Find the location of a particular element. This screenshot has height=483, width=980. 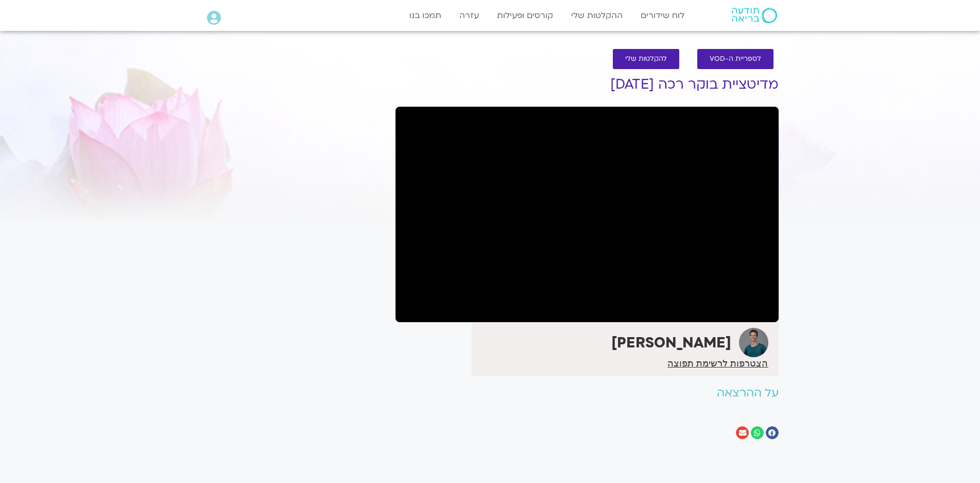

img: תודעה בריאה is located at coordinates (754, 16).